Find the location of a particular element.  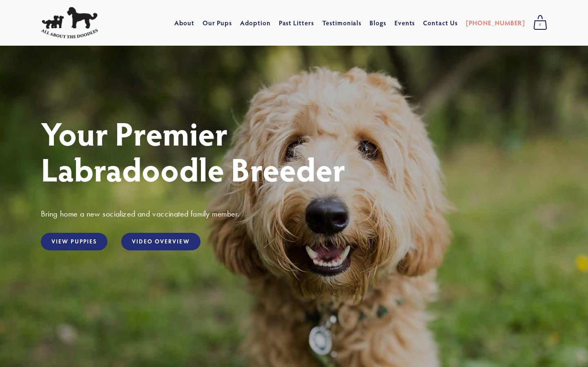

h1: Your Premier Labradoodle Breeder is located at coordinates (294, 151).